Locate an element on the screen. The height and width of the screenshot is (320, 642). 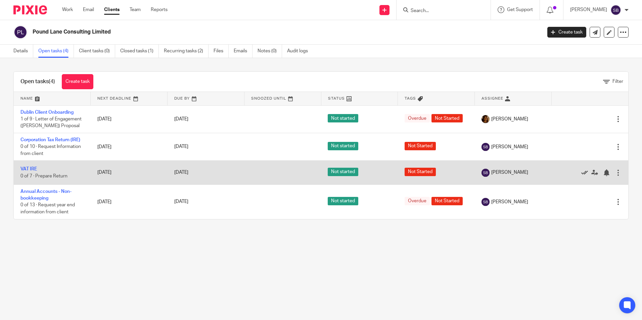
input: Search is located at coordinates (440, 11).